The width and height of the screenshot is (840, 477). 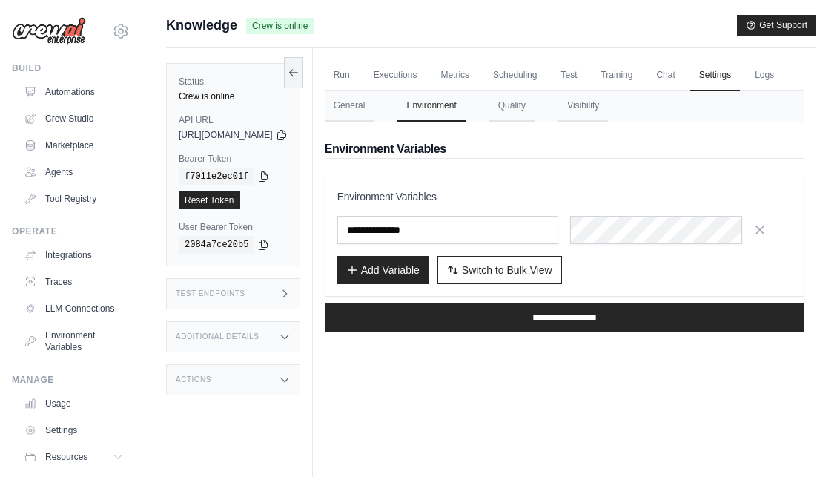 I want to click on a: Scheduling, so click(x=515, y=76).